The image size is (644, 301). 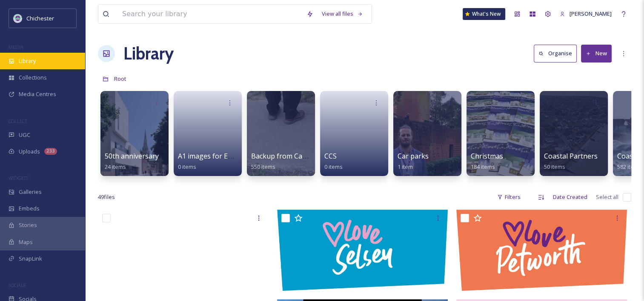 What do you see at coordinates (413, 156) in the screenshot?
I see `span: Car parks` at bounding box center [413, 156].